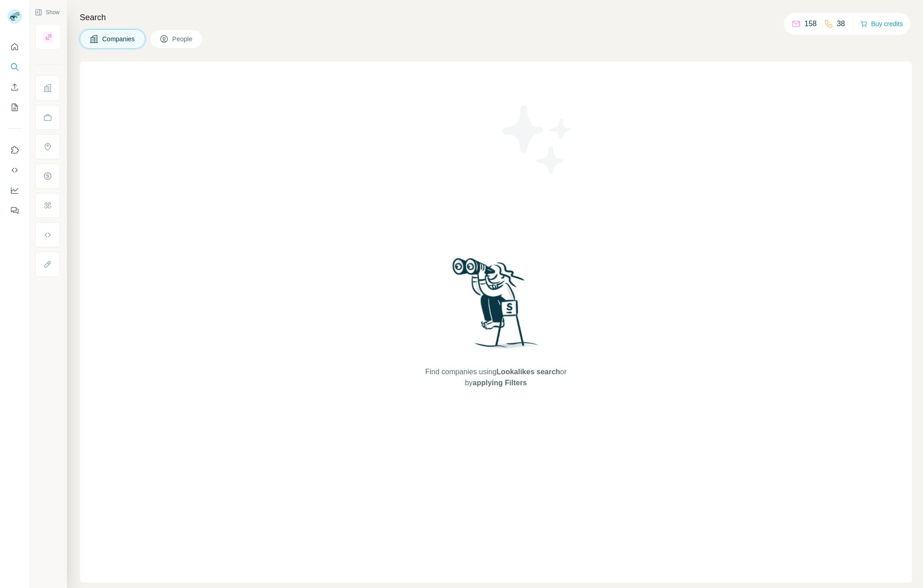  I want to click on button: Search, so click(15, 67).